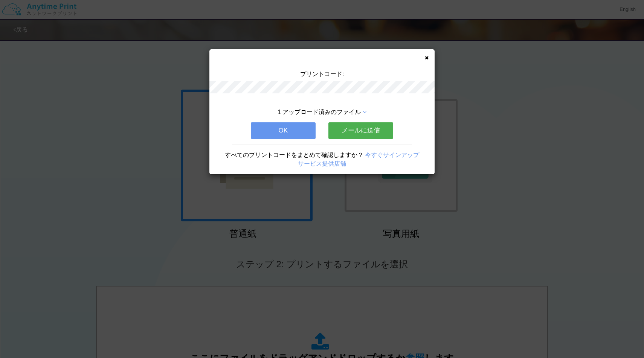 This screenshot has height=358, width=644. What do you see at coordinates (294, 155) in the screenshot?
I see `span: すべてのプリントコードをまとめて確認しますか？` at bounding box center [294, 155].